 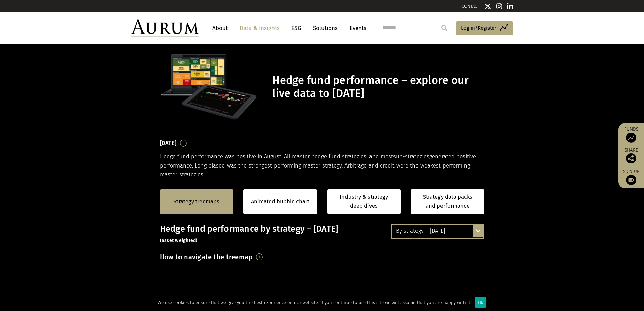 I want to click on div: Share, so click(x=631, y=156).